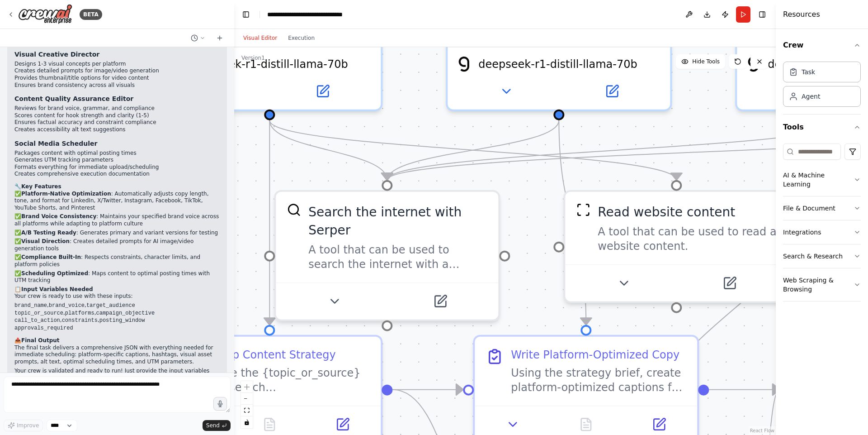 Image resolution: width=868 pixels, height=435 pixels. I want to click on button: Start a new chat, so click(219, 38).